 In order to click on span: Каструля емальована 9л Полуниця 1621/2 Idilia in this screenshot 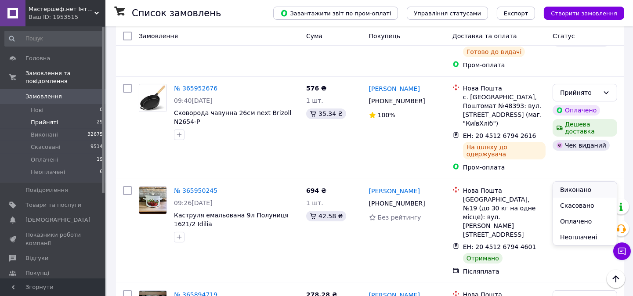, I will do `click(231, 220)`.